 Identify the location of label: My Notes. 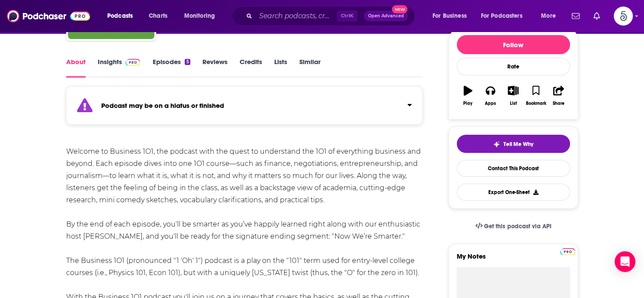
(514, 259).